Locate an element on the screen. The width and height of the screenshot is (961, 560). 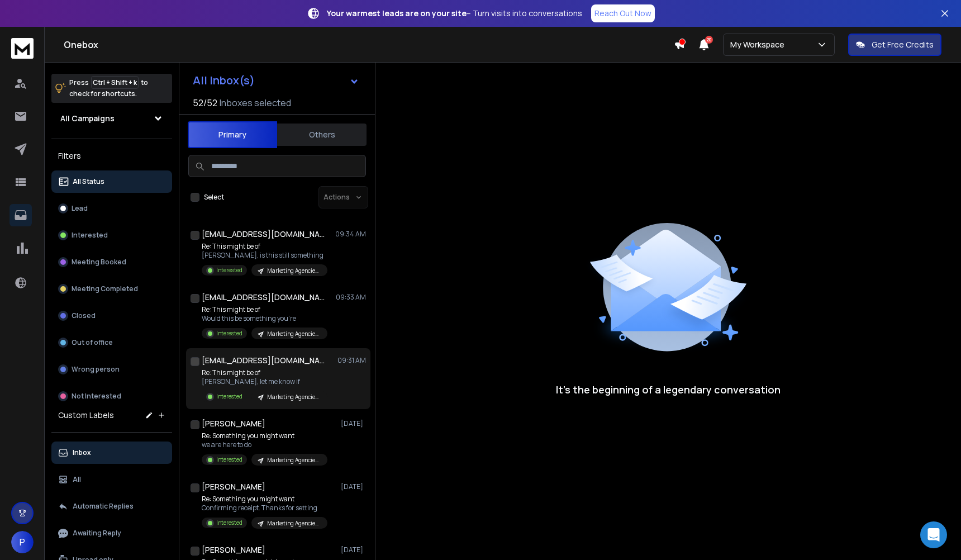
h3: Inboxes selected is located at coordinates (255, 103).